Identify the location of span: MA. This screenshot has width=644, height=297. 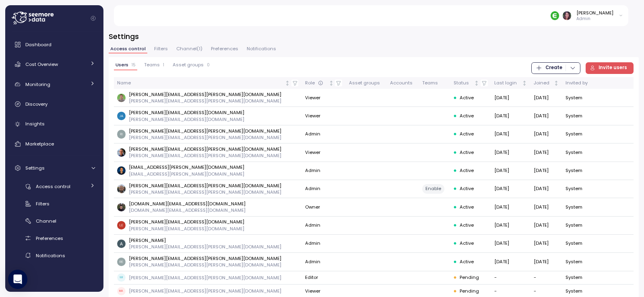
(121, 291).